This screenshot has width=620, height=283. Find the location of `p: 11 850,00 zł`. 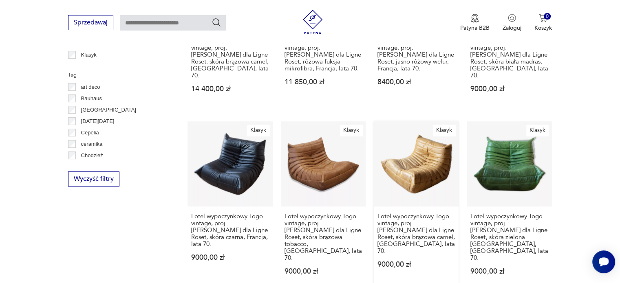

p: 11 850,00 zł is located at coordinates (323, 82).